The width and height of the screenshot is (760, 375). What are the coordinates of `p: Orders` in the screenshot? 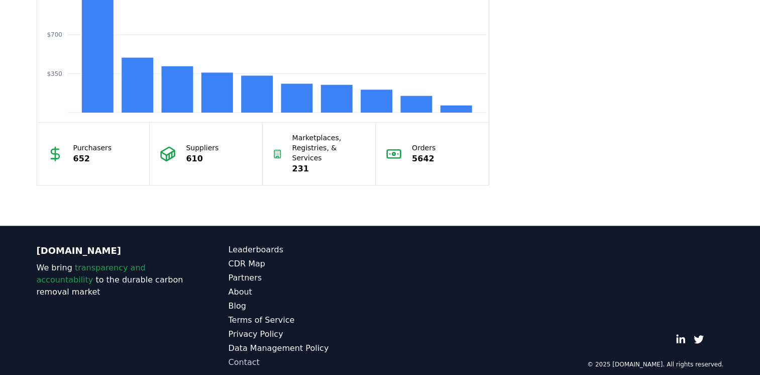 It's located at (424, 148).